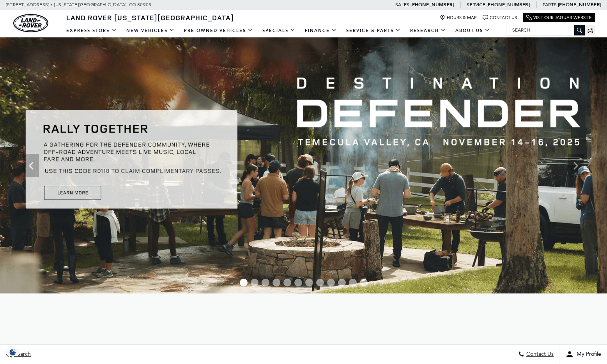 The width and height of the screenshot is (607, 364). What do you see at coordinates (31, 23) in the screenshot?
I see `a: land-rover` at bounding box center [31, 23].